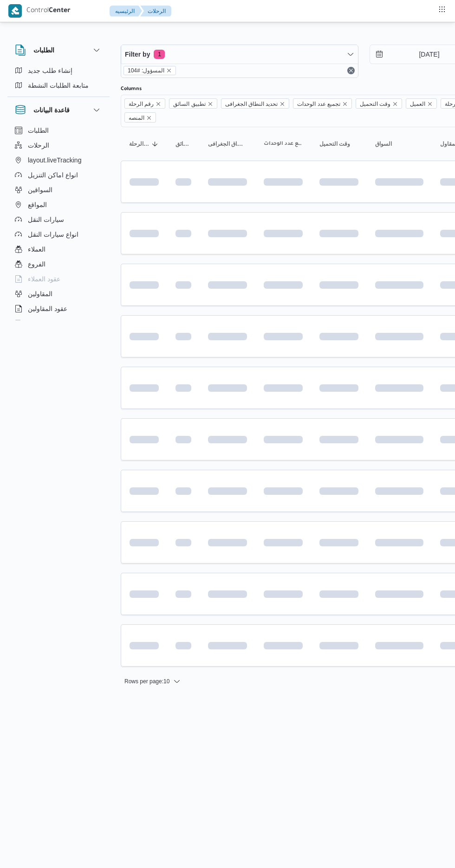  I want to click on button: إنشاء طلب جديد, so click(59, 70).